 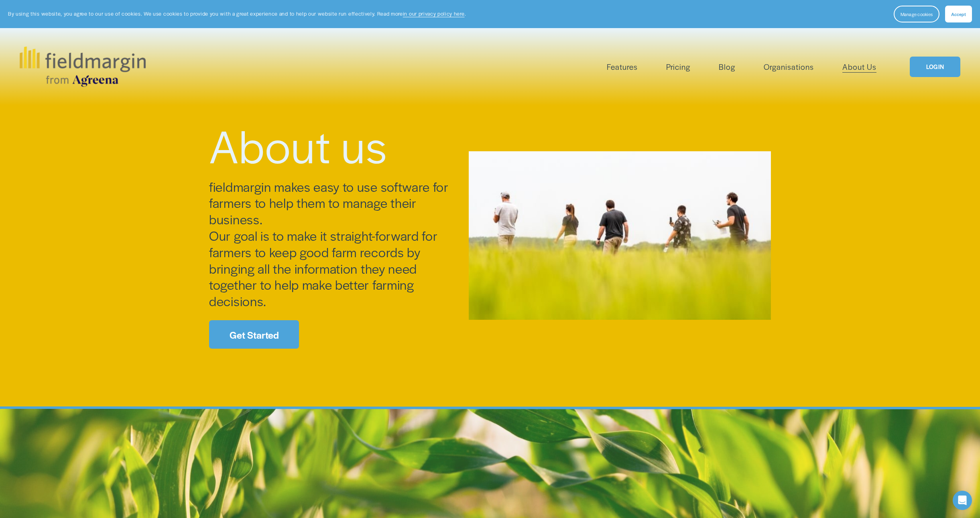 I want to click on a: LOGIN, so click(x=934, y=66).